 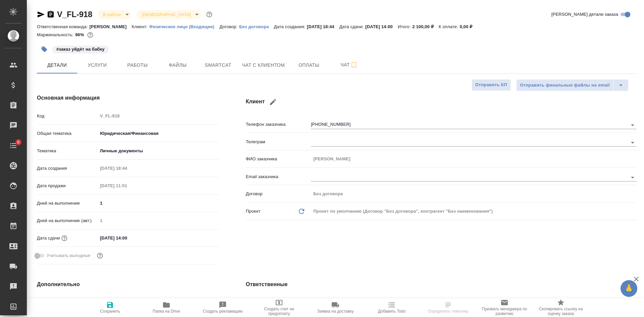 I want to click on button: Скопировать ссылку на оценку заказа, so click(x=561, y=307).